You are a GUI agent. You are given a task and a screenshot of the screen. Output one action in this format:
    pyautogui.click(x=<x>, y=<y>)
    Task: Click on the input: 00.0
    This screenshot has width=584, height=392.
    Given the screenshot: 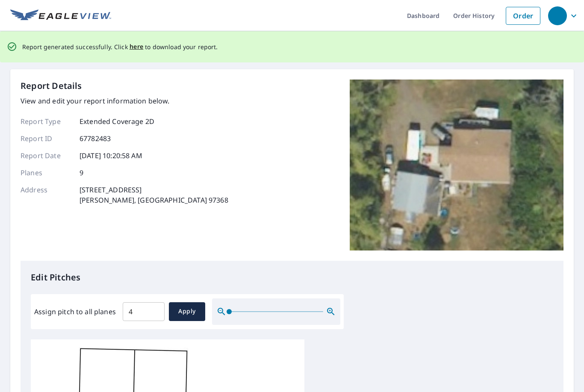 What is the action you would take?
    pyautogui.click(x=144, y=312)
    